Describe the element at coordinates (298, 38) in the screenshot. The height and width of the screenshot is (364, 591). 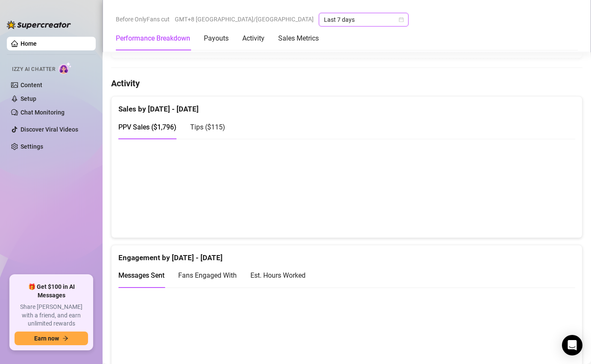
I see `div: Sales Metrics` at that location.